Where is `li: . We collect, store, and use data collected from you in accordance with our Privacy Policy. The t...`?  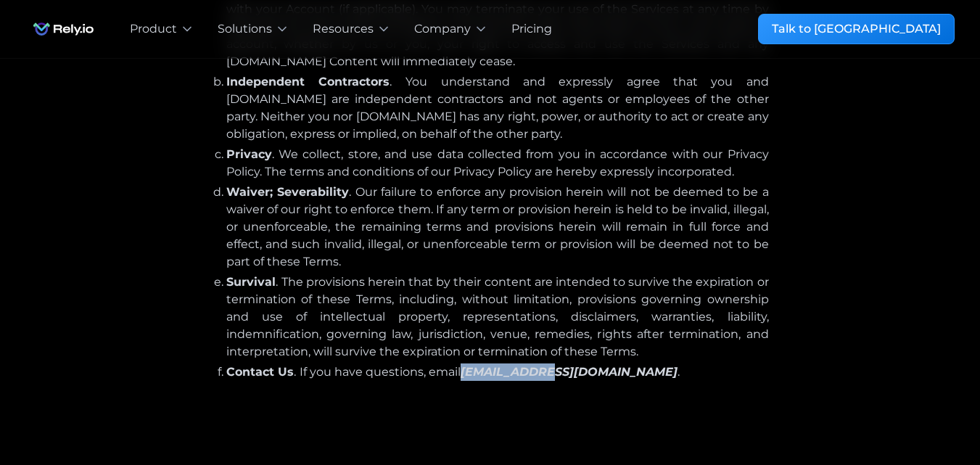 li: . We collect, store, and use data collected from you in accordance with our Privacy Policy. The t... is located at coordinates (498, 163).